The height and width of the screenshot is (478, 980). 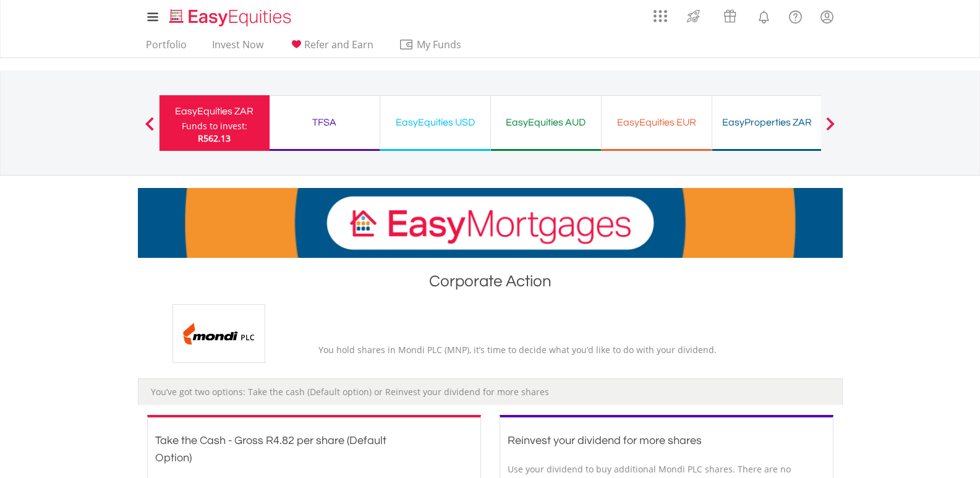 What do you see at coordinates (325, 123) in the screenshot?
I see `div: TFSA` at bounding box center [325, 123].